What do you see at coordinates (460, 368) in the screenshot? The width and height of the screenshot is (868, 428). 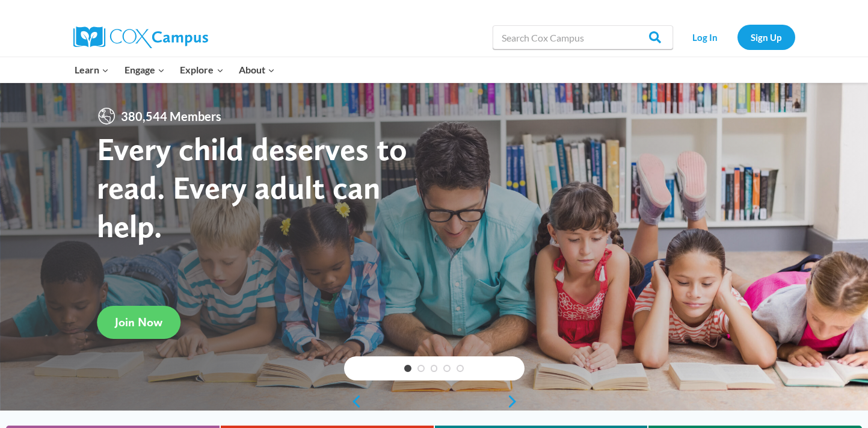 I see `a: 5` at bounding box center [460, 368].